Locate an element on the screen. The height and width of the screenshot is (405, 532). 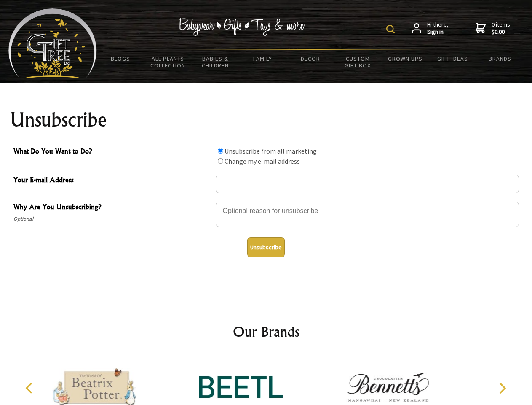
span: Why Are You Unsubscribing? is located at coordinates (112, 207).